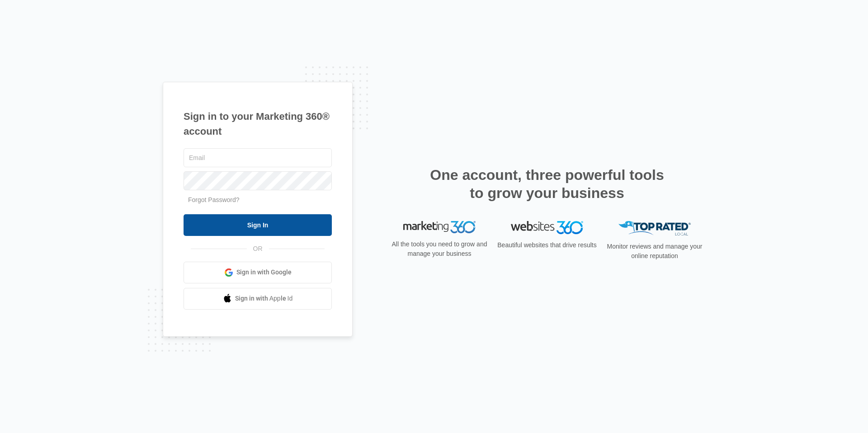 This screenshot has height=433, width=868. I want to click on img: Top Rated Local, so click(655, 228).